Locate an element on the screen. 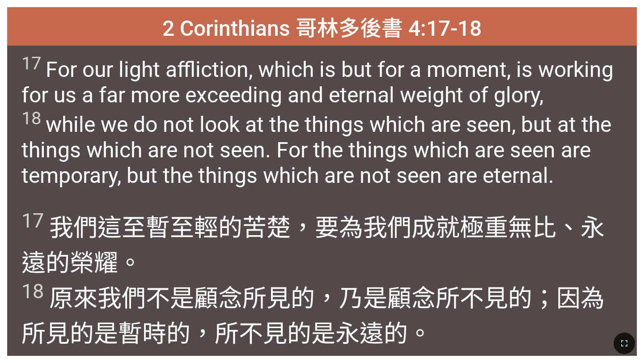 This screenshot has height=363, width=644. wg991: 是暫時的 is located at coordinates (263, 334).